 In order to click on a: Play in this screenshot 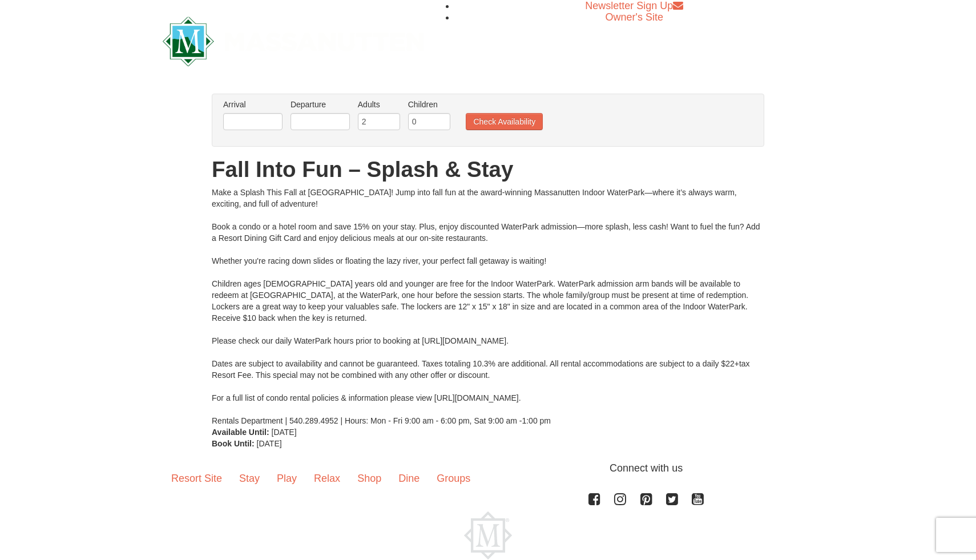, I will do `click(286, 478)`.